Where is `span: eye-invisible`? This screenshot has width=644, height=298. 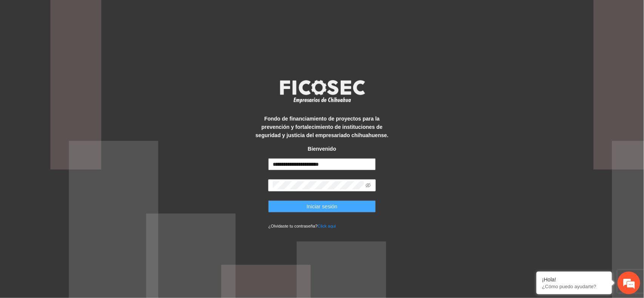 span: eye-invisible is located at coordinates (369, 185).